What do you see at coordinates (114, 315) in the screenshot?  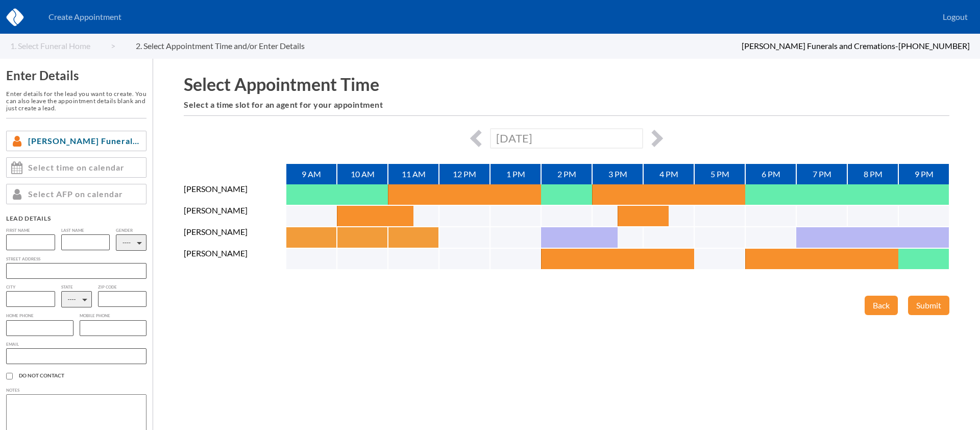 I see `label: Mobile Phone` at bounding box center [114, 315].